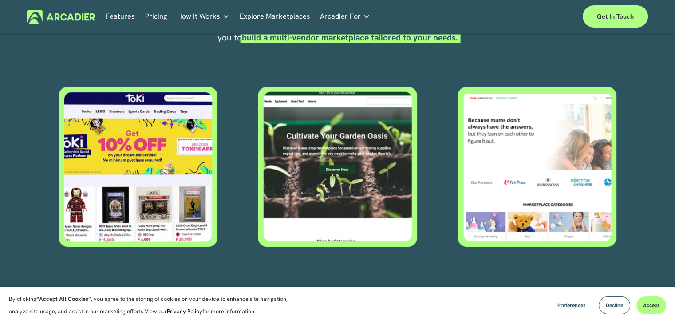 This screenshot has height=324, width=675. What do you see at coordinates (615, 16) in the screenshot?
I see `a: Get in touch` at bounding box center [615, 16].